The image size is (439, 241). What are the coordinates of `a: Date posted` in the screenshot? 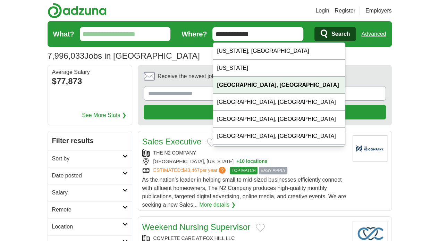 It's located at (90, 175).